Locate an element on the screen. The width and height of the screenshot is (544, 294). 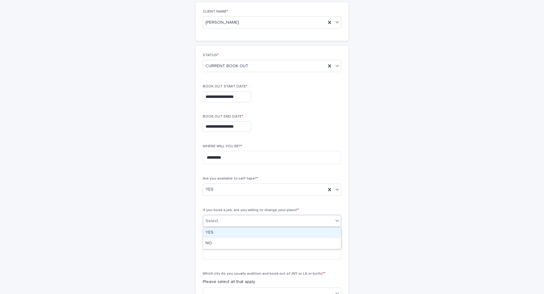
div: NO is located at coordinates (272, 243).